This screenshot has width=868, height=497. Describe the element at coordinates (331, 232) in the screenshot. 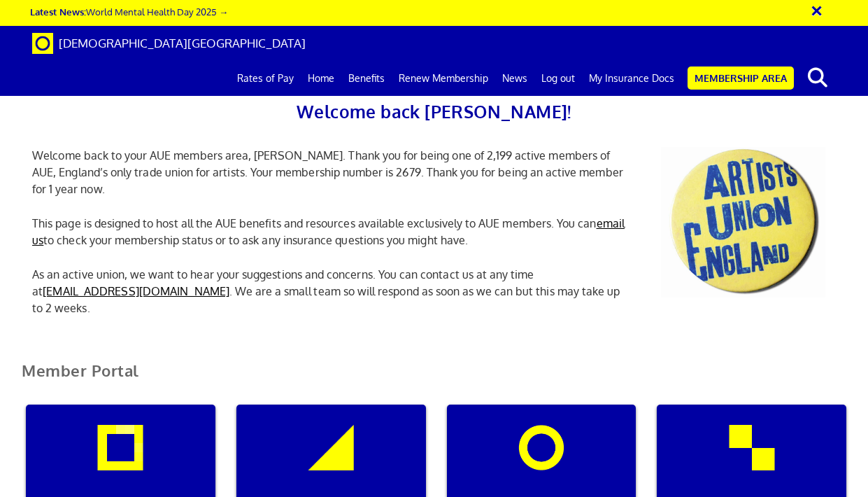

I see `p: This page is designed to host all the AUE benefits and resources available exclusively to AUE mem...` at that location.